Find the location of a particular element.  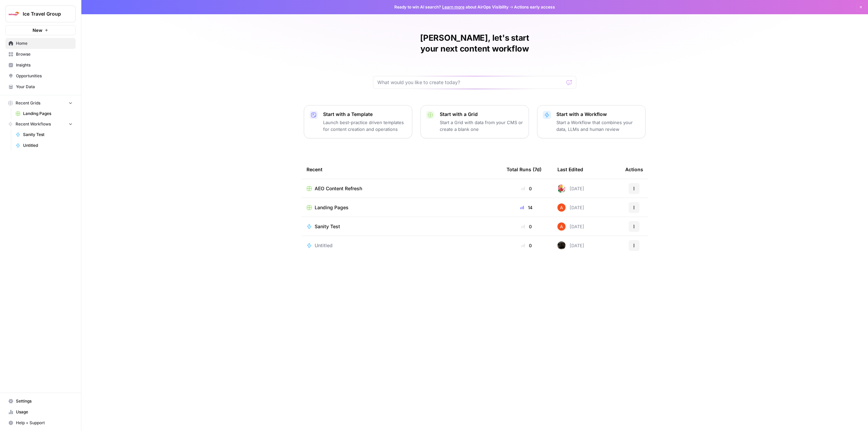

a: Your Data is located at coordinates (40, 87).